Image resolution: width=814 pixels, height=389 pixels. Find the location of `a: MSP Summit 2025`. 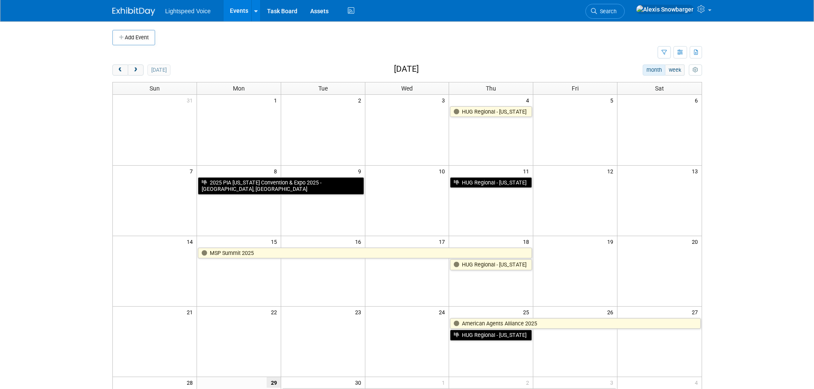

a: MSP Summit 2025 is located at coordinates (365, 254).